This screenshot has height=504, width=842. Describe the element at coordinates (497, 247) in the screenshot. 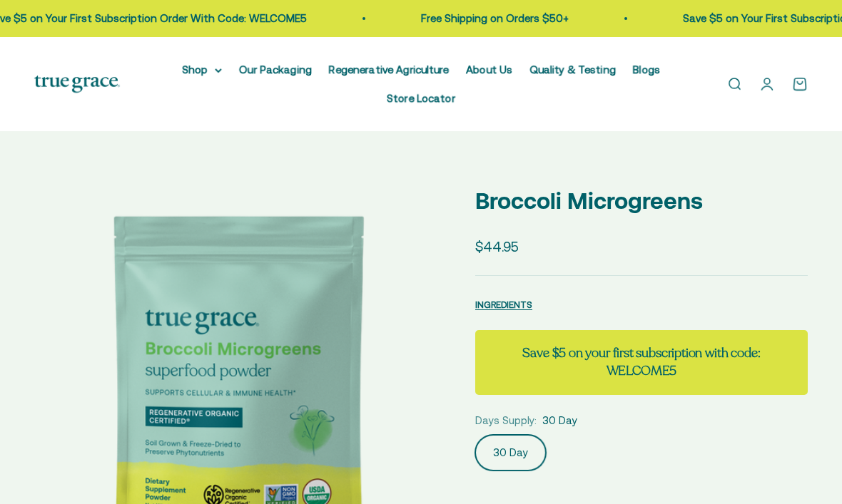

I see `sale-price: $44.95` at that location.